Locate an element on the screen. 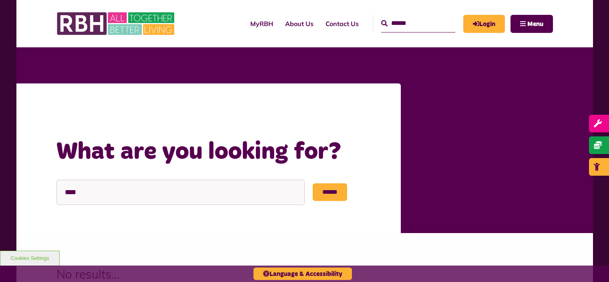  a: About Us is located at coordinates (299, 24).